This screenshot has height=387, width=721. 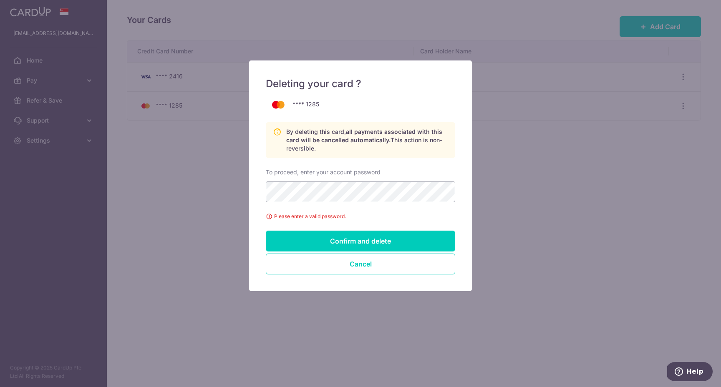 What do you see at coordinates (360, 264) in the screenshot?
I see `button: Close` at bounding box center [360, 264].